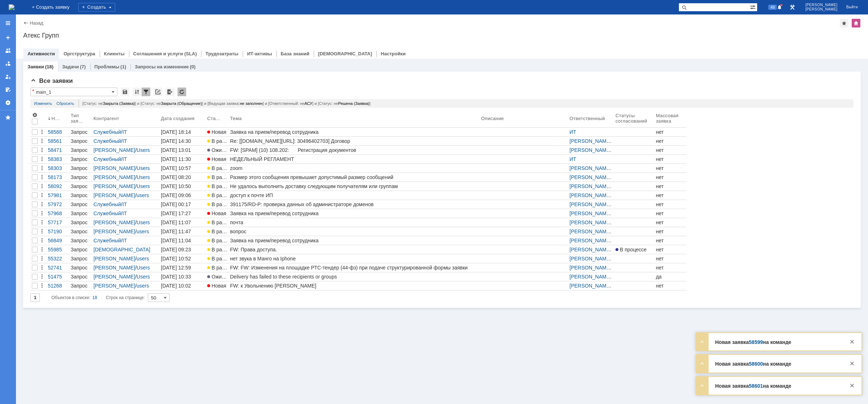 The image size is (868, 404). I want to click on div: Размер этого сообщения превышает допустимый размер сообщений, so click(354, 177).